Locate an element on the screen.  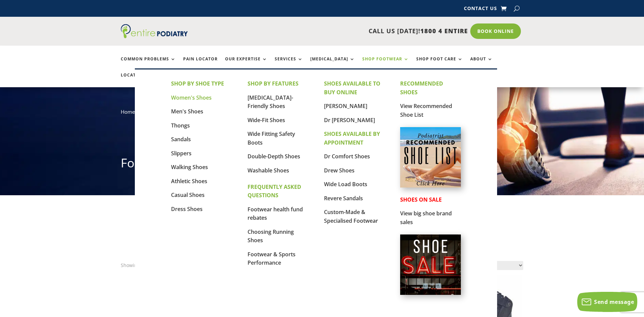
a: Sandals is located at coordinates (181, 139).